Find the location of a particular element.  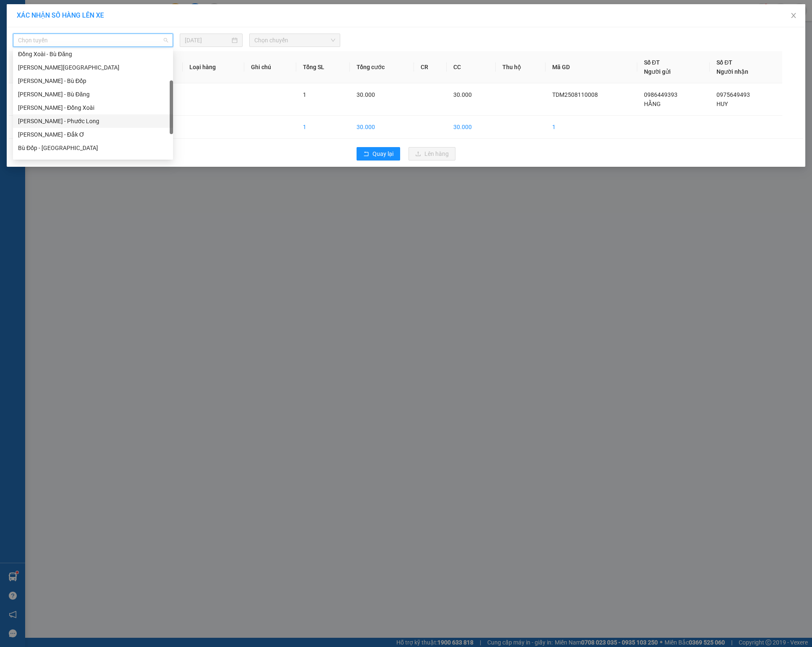

span: CC : is located at coordinates (70, 61).